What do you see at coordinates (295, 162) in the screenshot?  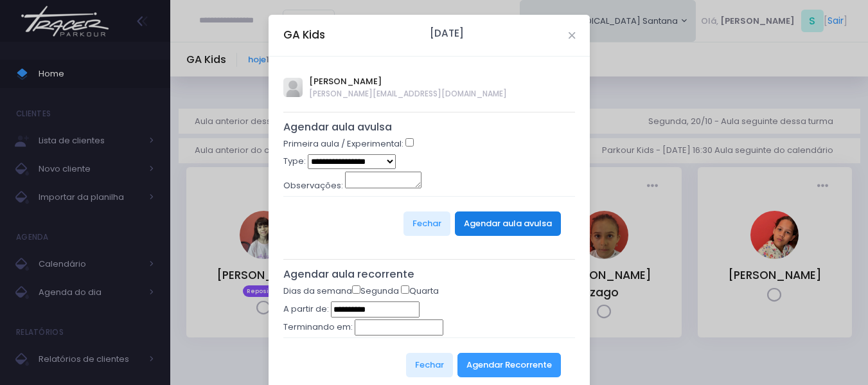 I see `label: Type:` at bounding box center [295, 162].